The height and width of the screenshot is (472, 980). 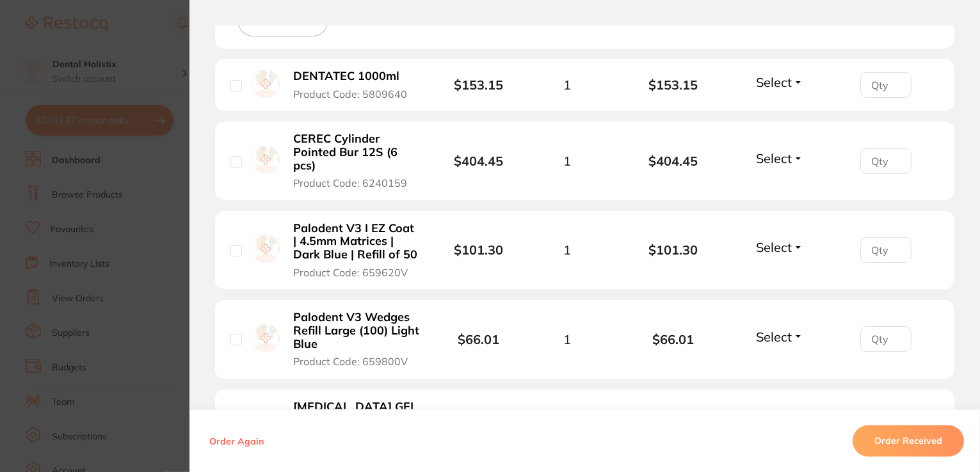 I want to click on button: Order Again, so click(x=237, y=441).